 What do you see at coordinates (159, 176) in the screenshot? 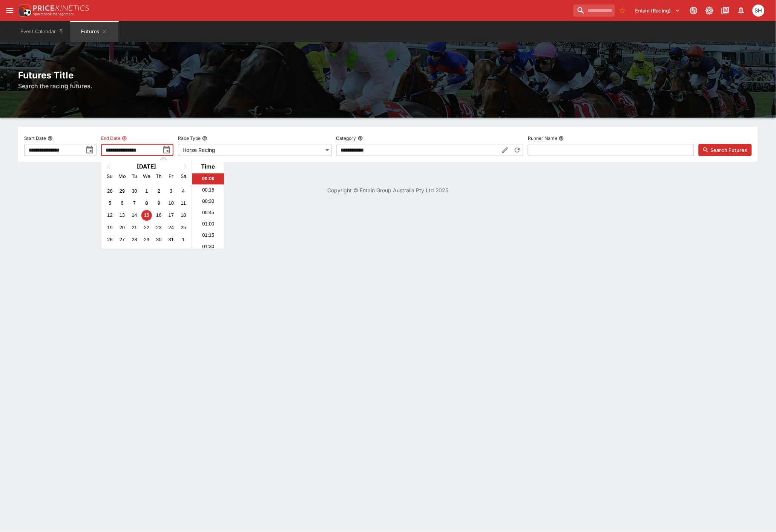
I see `div: Thursday` at bounding box center [159, 176].